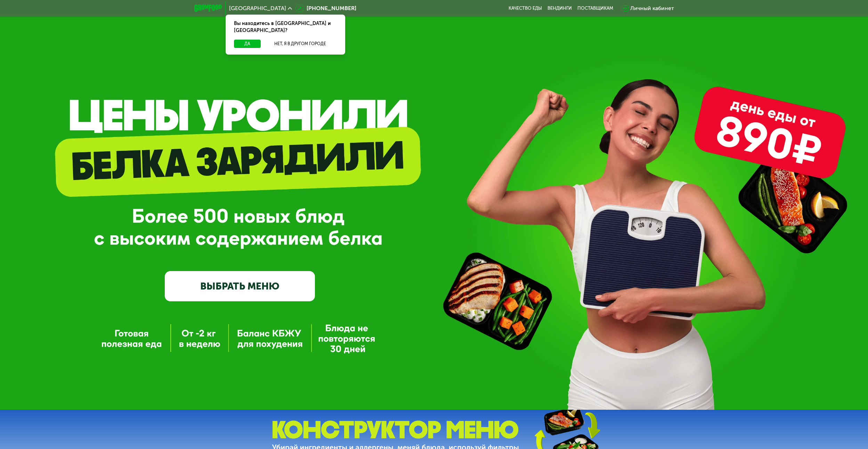 The width and height of the screenshot is (868, 449). What do you see at coordinates (300, 44) in the screenshot?
I see `button: Нет, я в другом городе` at bounding box center [300, 44].